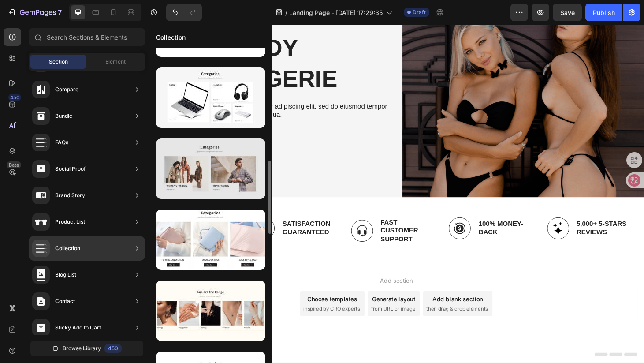 The image size is (644, 363). Describe the element at coordinates (604, 12) in the screenshot. I see `button: Publish` at that location.